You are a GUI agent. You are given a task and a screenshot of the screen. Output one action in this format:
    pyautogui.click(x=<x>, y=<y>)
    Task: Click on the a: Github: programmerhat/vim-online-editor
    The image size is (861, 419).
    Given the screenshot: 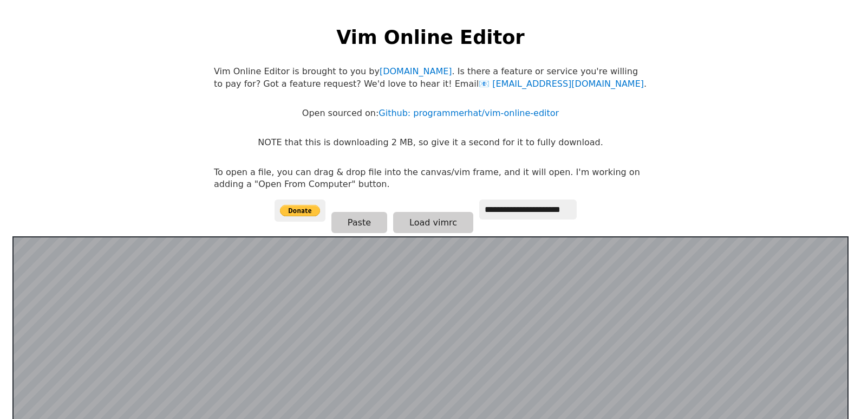 What is the action you would take?
    pyautogui.click(x=468, y=113)
    